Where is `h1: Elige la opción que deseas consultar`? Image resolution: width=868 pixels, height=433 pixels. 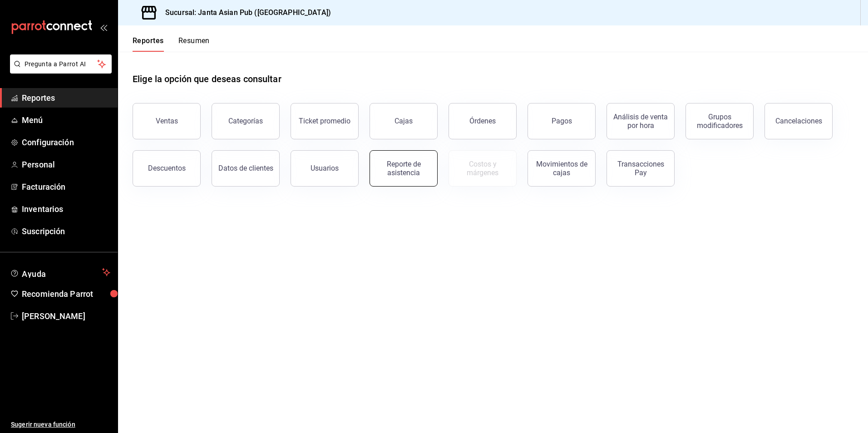
h1: Elige la opción que deseas consultar is located at coordinates (207, 79).